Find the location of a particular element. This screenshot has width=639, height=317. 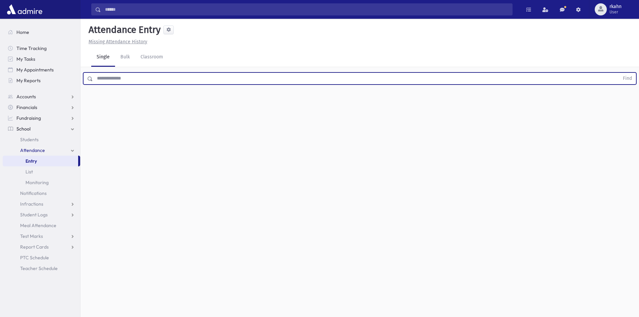

a: Financials is located at coordinates (41, 107).